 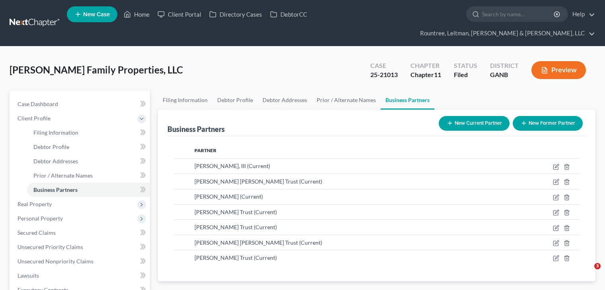 I want to click on span: Real Property, so click(x=35, y=204).